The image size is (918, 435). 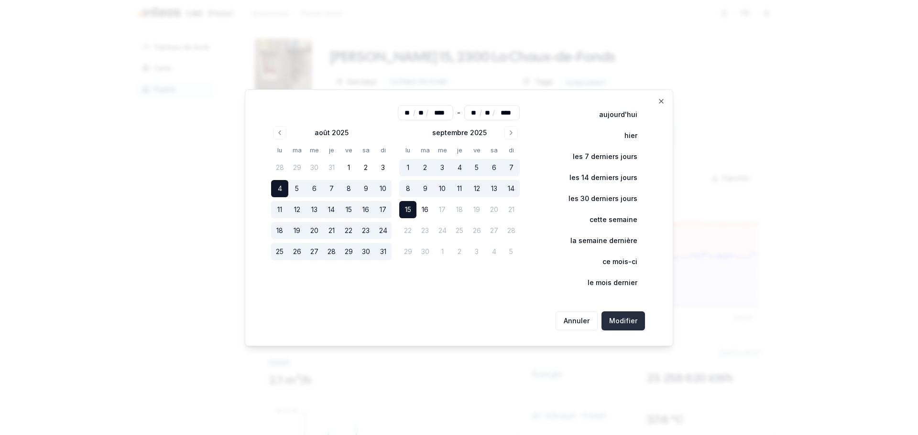 What do you see at coordinates (623, 321) in the screenshot?
I see `button: Modifier` at bounding box center [623, 321].